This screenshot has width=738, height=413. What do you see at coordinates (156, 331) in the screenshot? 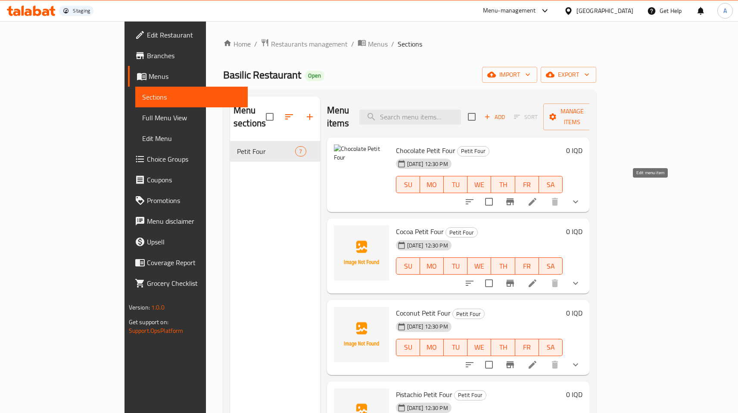
I see `a: Support.OpsPlatform` at bounding box center [156, 331].